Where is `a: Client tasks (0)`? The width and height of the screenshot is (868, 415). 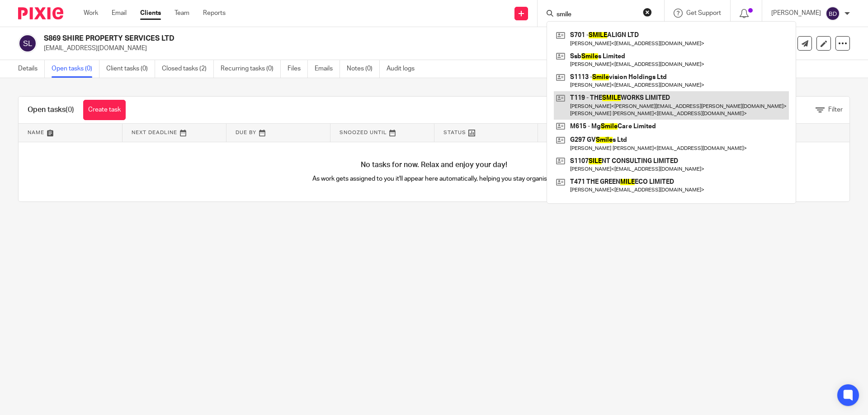
a: Client tasks (0) is located at coordinates (130, 68).